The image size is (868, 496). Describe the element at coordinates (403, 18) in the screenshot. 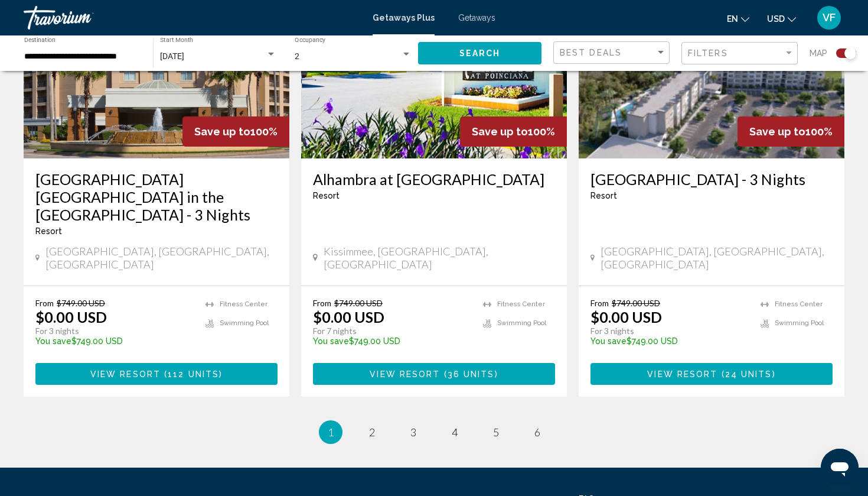

I see `a: Getaways Plus` at that location.